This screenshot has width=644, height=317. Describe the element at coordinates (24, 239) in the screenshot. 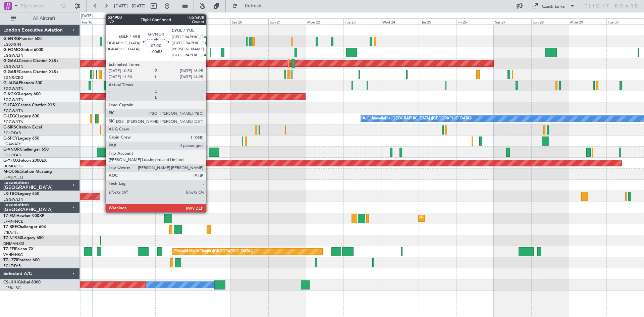

I see `a: T7-N1960Legacy 650` at that location.